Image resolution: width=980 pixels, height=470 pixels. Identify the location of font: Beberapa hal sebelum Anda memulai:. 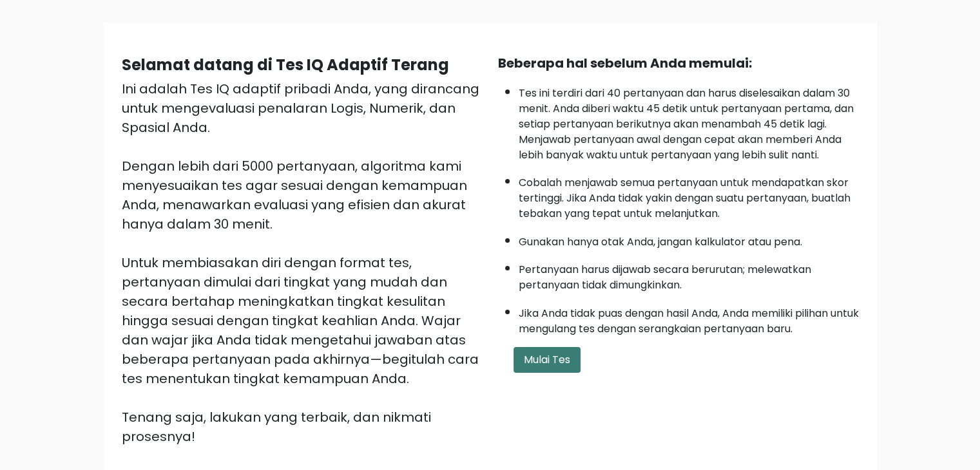
(625, 63).